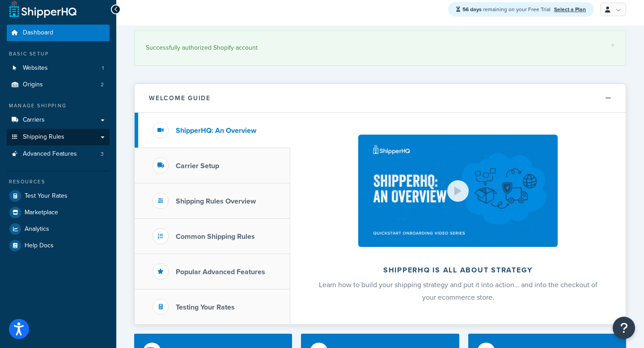 The image size is (644, 348). I want to click on li: Dashboard, so click(58, 32).